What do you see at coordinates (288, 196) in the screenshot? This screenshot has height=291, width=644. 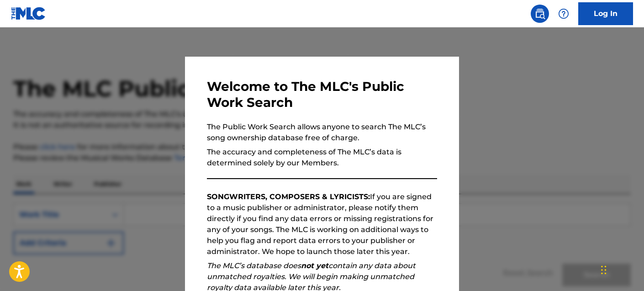 I see `strong: SONGWRITERS, COMPOSERS & LYRICISTS:` at bounding box center [288, 196].